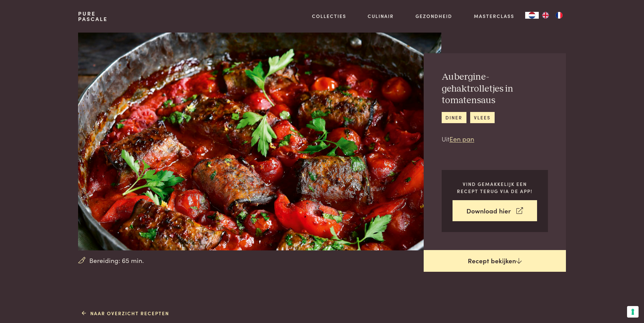 The width and height of the screenshot is (644, 323). I want to click on button: Uw voorkeuren voor toestemming voor trackingtechnologieën, so click(633, 312).